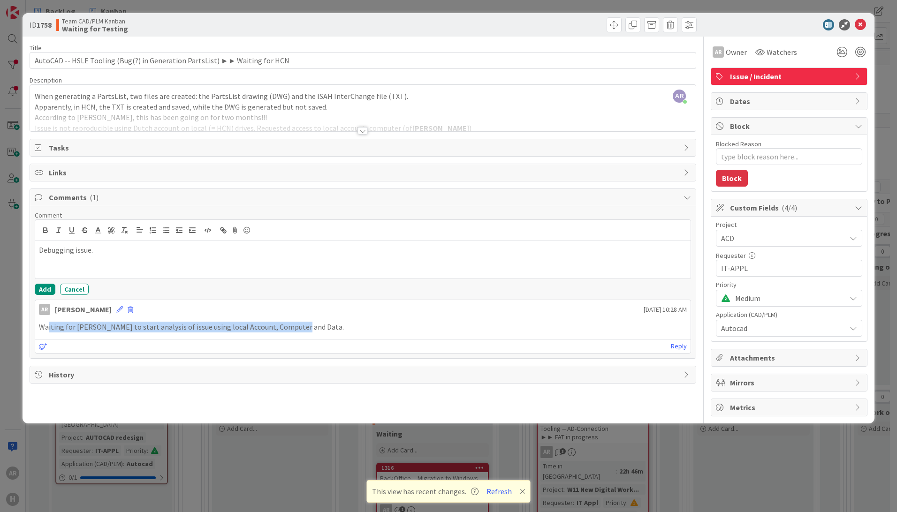 Image resolution: width=897 pixels, height=512 pixels. Describe the element at coordinates (364, 375) in the screenshot. I see `span: History` at that location.